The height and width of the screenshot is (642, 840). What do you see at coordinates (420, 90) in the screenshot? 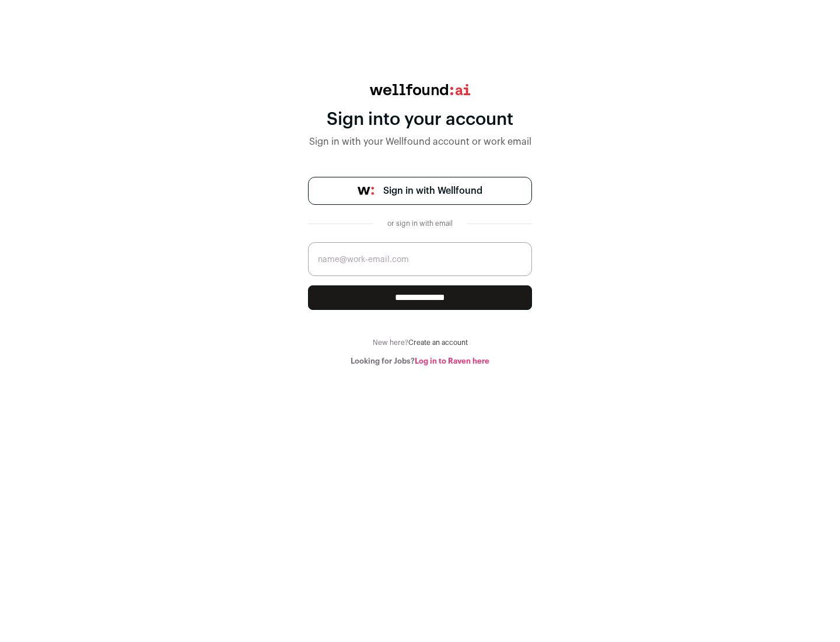
I see `img: wellfound:ai` at bounding box center [420, 90].